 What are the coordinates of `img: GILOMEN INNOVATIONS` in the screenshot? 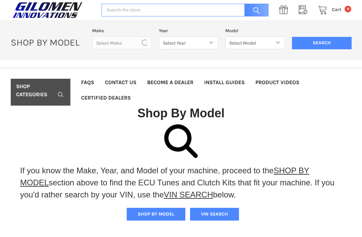 It's located at (48, 10).